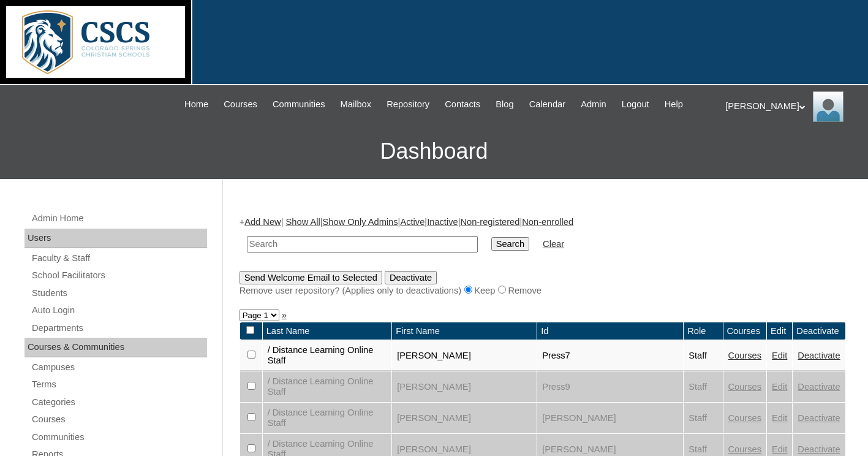  Describe the element at coordinates (410, 278) in the screenshot. I see `input: Deactivate` at that location.